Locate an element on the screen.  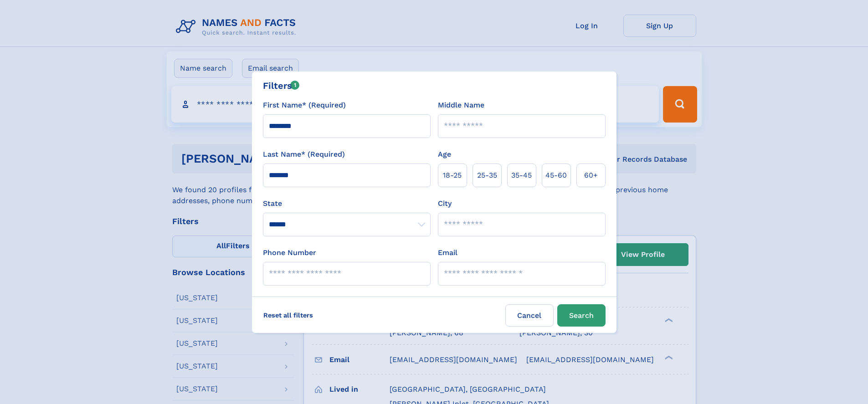
span: 18‑25 is located at coordinates (452, 175).